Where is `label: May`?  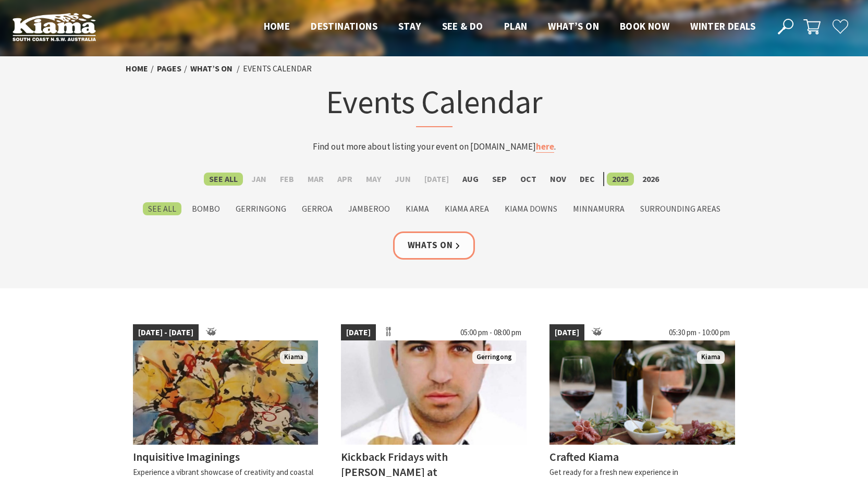
label: May is located at coordinates (373, 179).